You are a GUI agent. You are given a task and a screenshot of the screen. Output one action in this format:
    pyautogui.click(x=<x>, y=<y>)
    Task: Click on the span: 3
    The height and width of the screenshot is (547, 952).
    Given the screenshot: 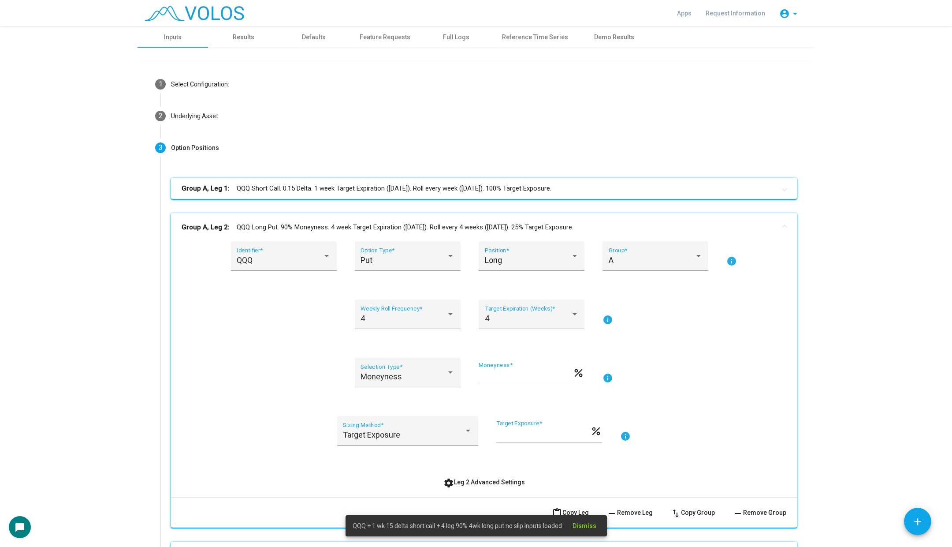 What is the action you would take?
    pyautogui.click(x=161, y=147)
    